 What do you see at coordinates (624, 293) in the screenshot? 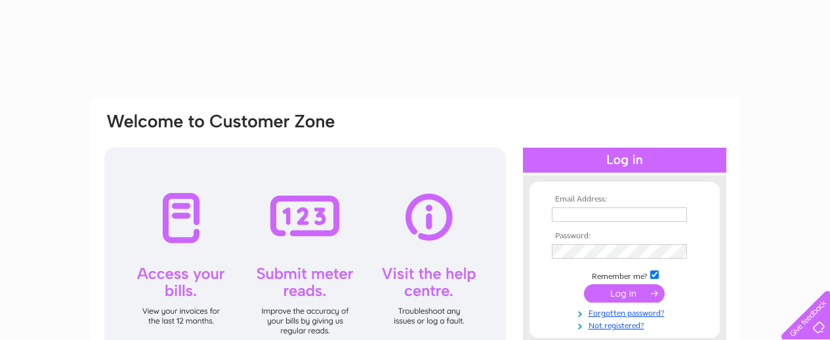
I see `input: Submit` at bounding box center [624, 293].